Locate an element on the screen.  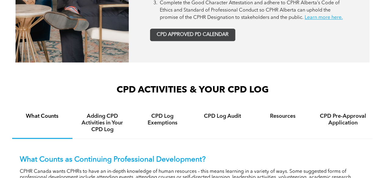
h4: Adding CPD Activities in Your CPD Log is located at coordinates (103, 123).